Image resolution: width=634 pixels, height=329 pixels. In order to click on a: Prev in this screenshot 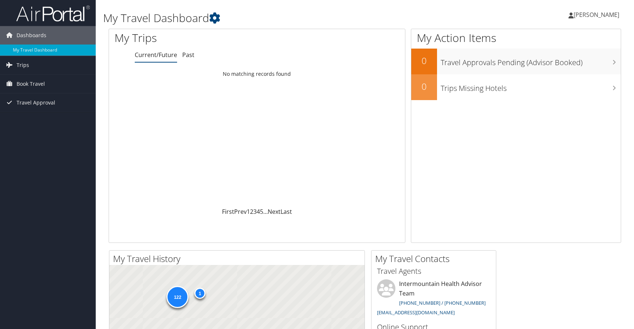, I will do `click(241, 212)`.